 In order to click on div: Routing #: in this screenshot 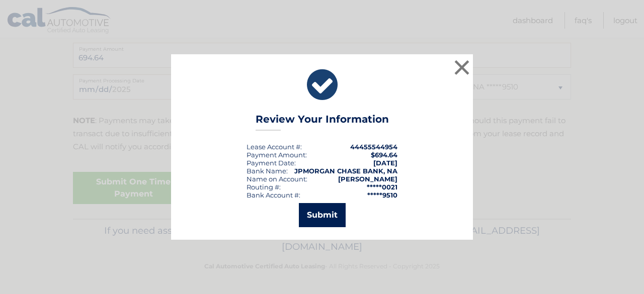, I will do `click(263, 187)`.